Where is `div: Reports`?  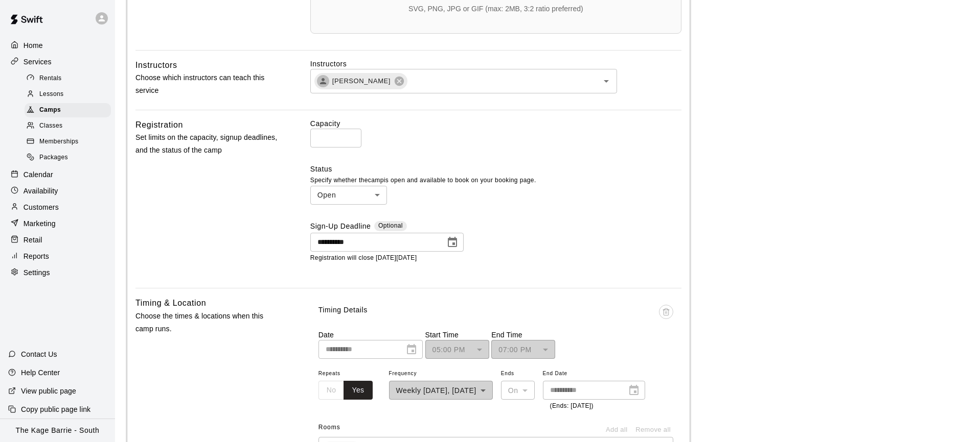 div: Reports is located at coordinates (57, 257).